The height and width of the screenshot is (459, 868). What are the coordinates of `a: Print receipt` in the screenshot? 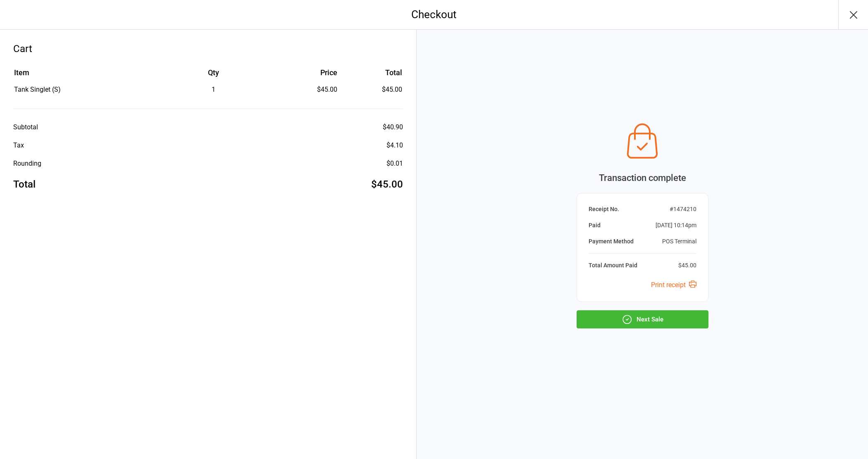 It's located at (674, 285).